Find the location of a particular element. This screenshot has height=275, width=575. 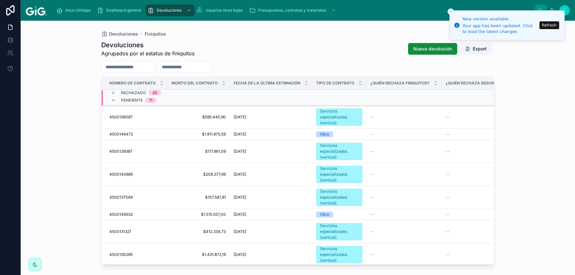

img: App logo is located at coordinates (36, 10).